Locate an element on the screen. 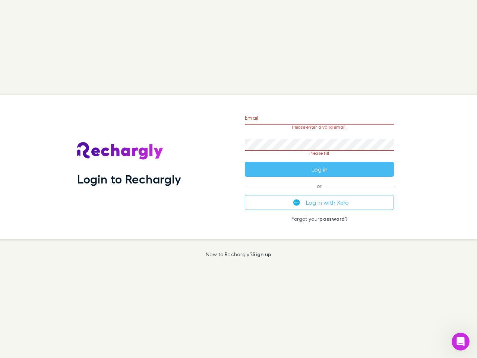 The width and height of the screenshot is (477, 358). h1: Login to Rechargly is located at coordinates (129, 179).